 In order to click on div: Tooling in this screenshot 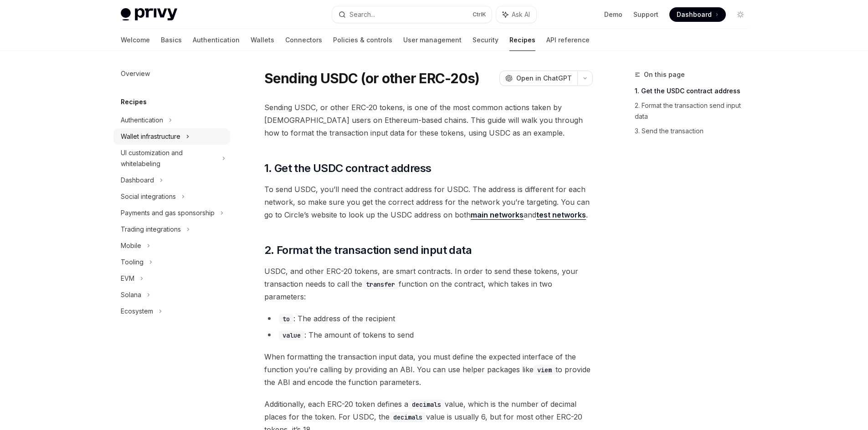, I will do `click(132, 262)`.